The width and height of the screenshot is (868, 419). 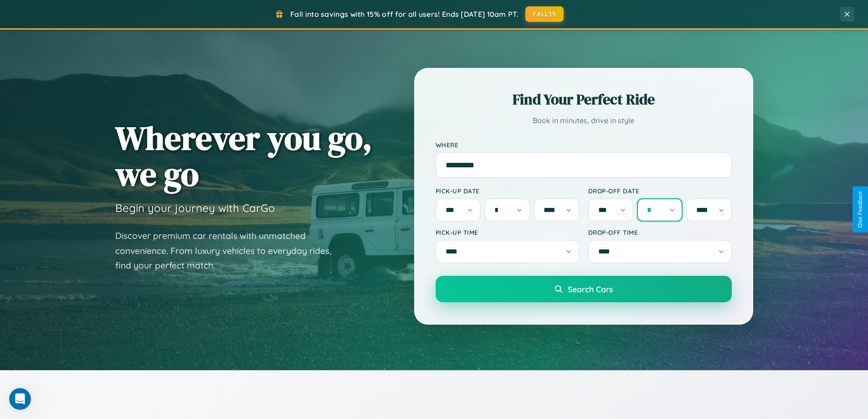 What do you see at coordinates (229, 251) in the screenshot?
I see `p: Discover premium car rentals with unmatched convenience. From luxury vehicles to everyday rides, ...` at bounding box center [229, 251].